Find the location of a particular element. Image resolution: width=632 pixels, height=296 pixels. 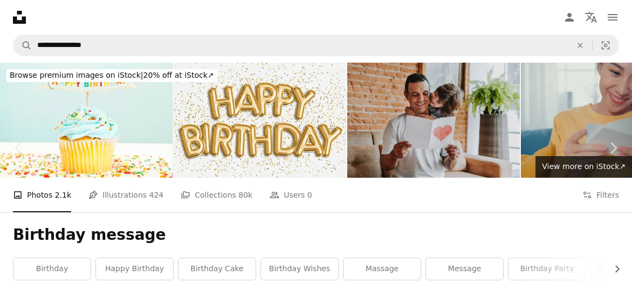

a: massage is located at coordinates (382, 269).